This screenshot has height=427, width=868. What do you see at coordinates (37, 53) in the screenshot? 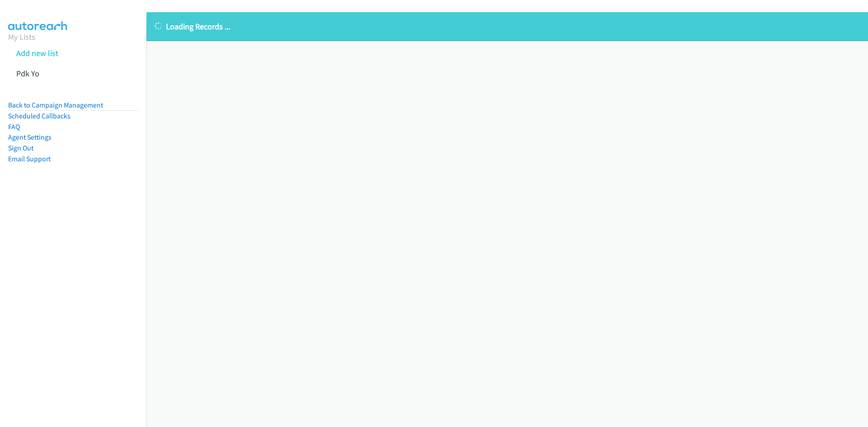
I see `a: Add new list` at bounding box center [37, 53].